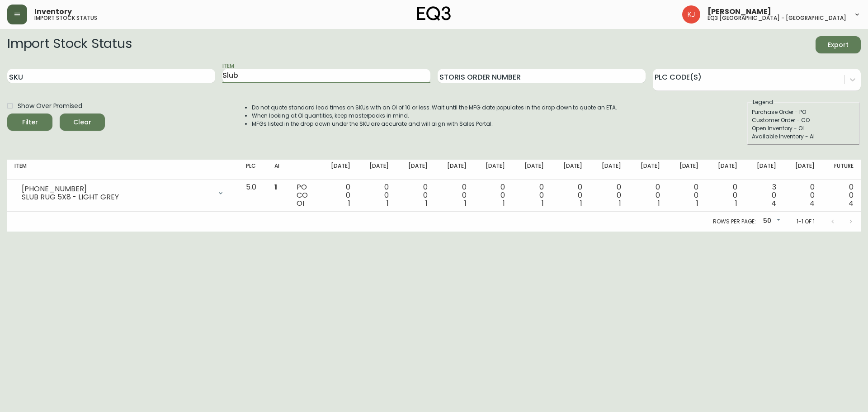 The height and width of the screenshot is (412, 868). I want to click on th: Item, so click(123, 170).